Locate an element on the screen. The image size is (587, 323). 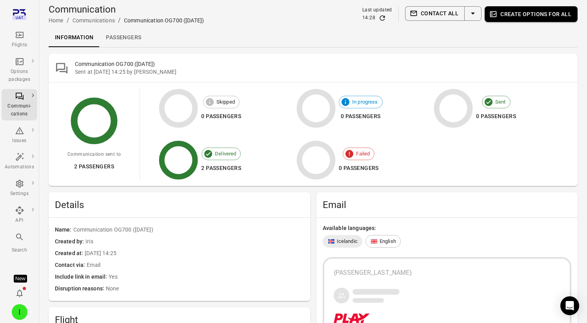
button: Select action is located at coordinates (473, 13).